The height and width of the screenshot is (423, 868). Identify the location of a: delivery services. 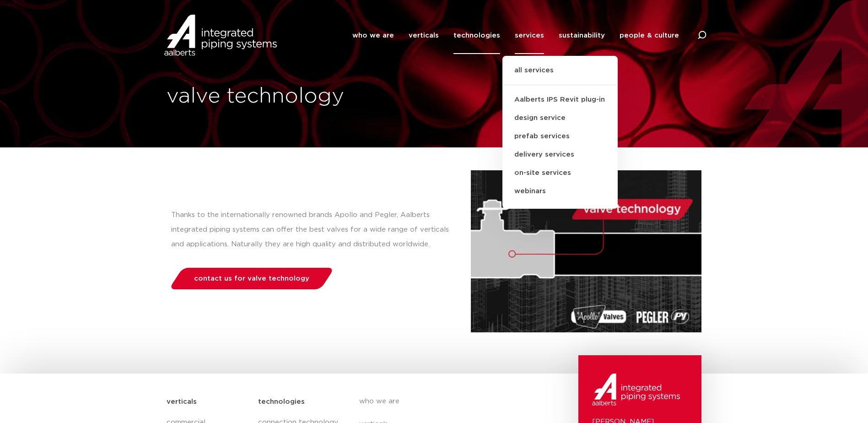
(560, 155).